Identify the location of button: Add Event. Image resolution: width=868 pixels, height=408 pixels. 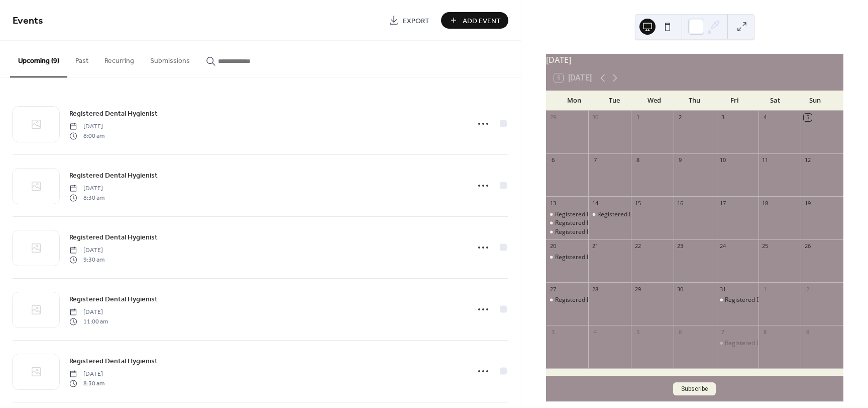
(475, 20).